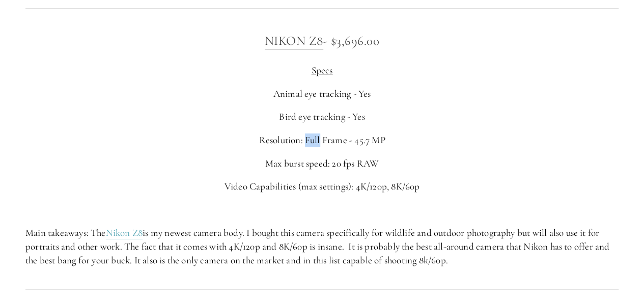 This screenshot has width=644, height=298. I want to click on p: Animal eye tracking - Yes, so click(322, 94).